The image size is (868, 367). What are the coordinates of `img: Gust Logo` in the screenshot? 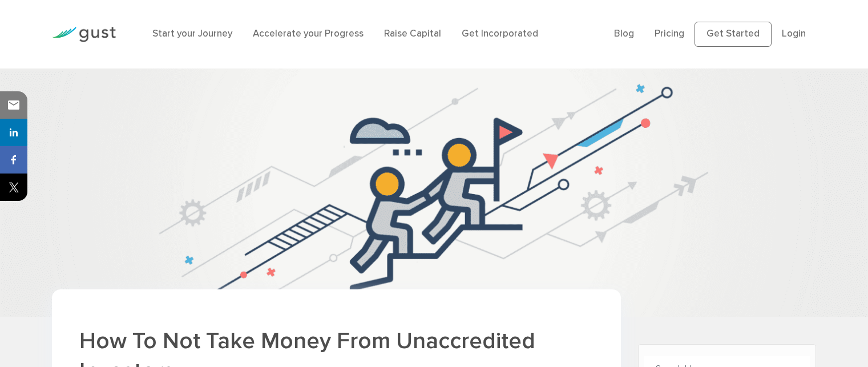 It's located at (84, 35).